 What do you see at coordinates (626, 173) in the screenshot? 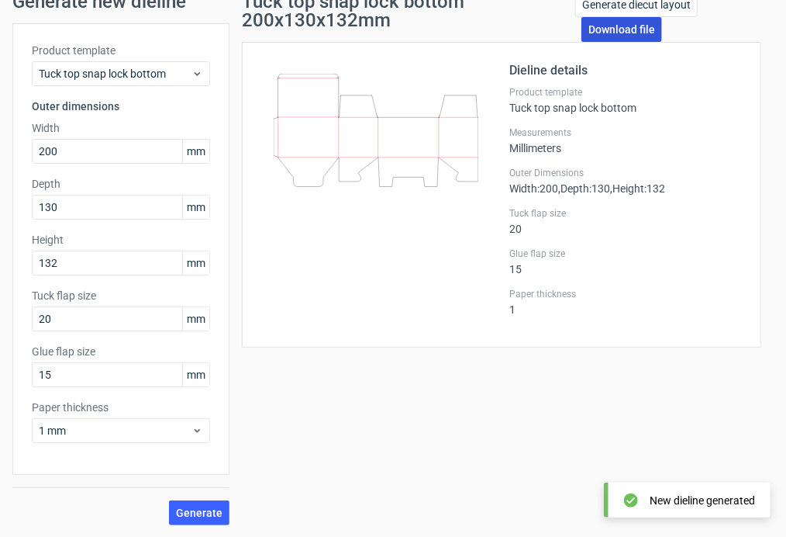
I see `label: Outer Dimensions` at bounding box center [626, 173].